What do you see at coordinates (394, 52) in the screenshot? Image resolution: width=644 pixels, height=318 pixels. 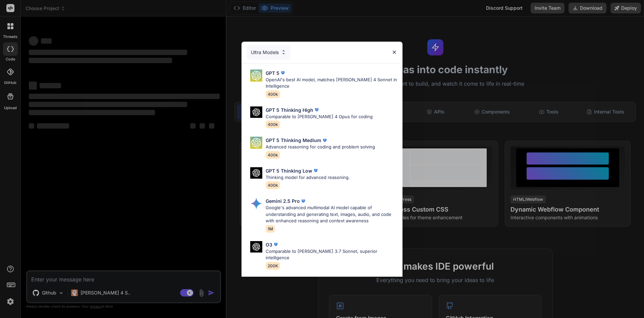 I see `img: close` at bounding box center [394, 52].